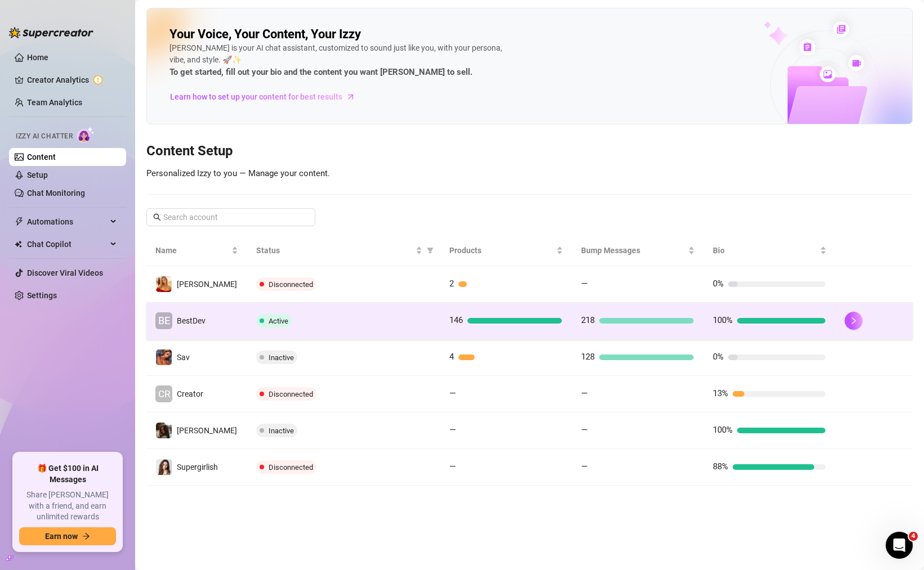 Image resolution: width=924 pixels, height=570 pixels. Describe the element at coordinates (183, 358) in the screenshot. I see `span: Sav` at that location.